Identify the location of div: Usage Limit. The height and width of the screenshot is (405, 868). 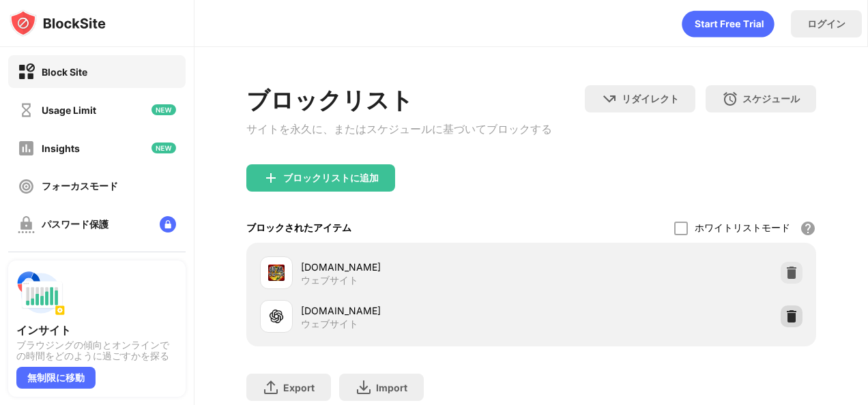
(69, 110).